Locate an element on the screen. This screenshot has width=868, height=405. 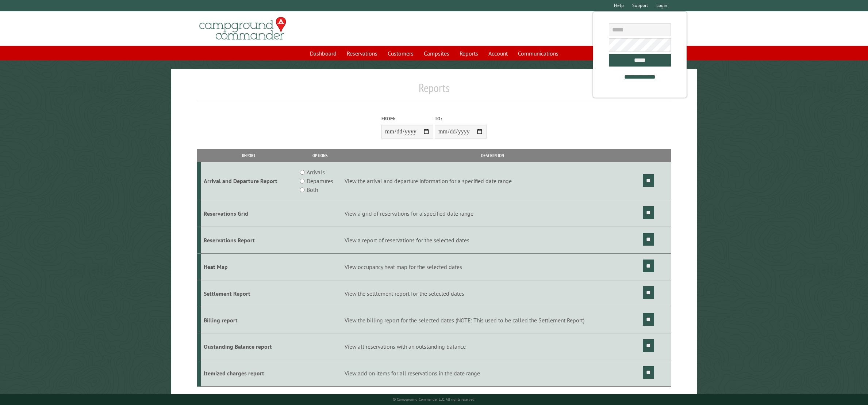
img: Campground Commander is located at coordinates (243, 28).